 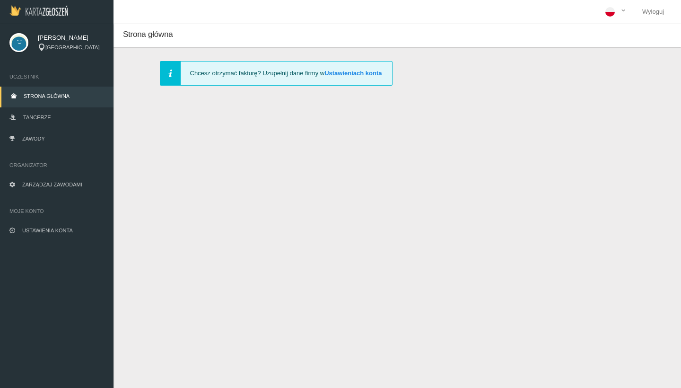 I want to click on img: Logo, so click(x=39, y=10).